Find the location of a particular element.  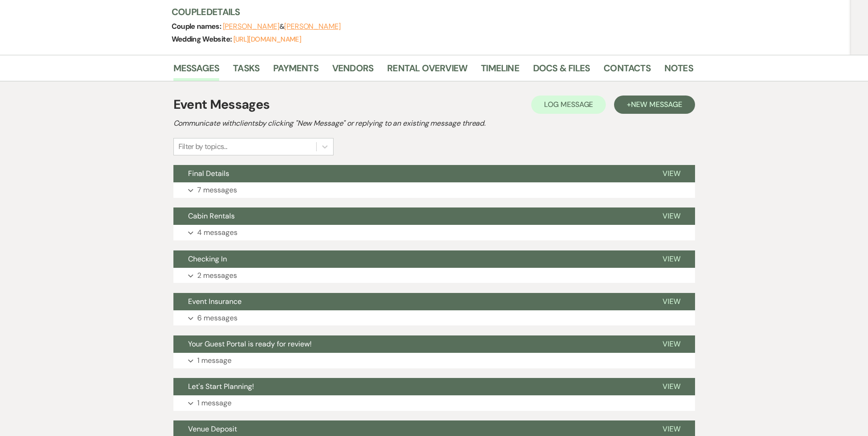

span: Let's Start Planning! is located at coordinates (221, 386).